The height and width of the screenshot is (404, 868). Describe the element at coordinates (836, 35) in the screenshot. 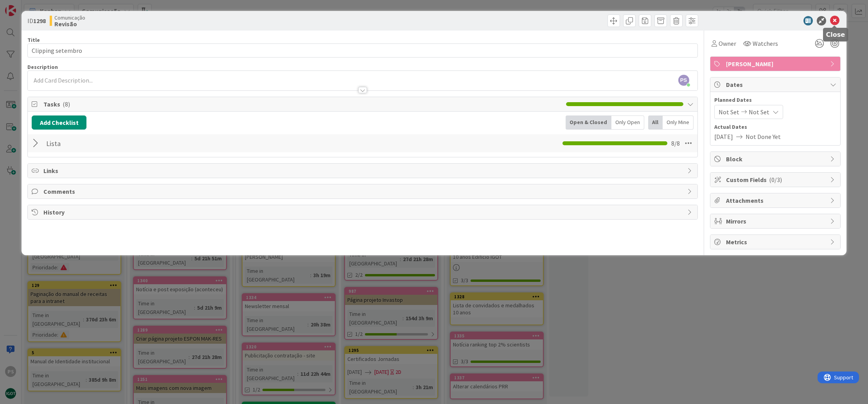

I see `h5: Close` at that location.